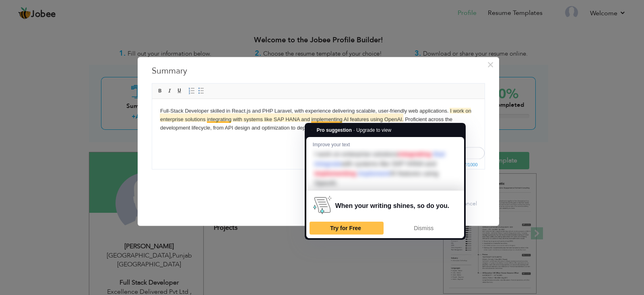  I want to click on body: To enrich screen reader interactions, please activate Accessibility in Grammarly extension settings, so click(166, 21).